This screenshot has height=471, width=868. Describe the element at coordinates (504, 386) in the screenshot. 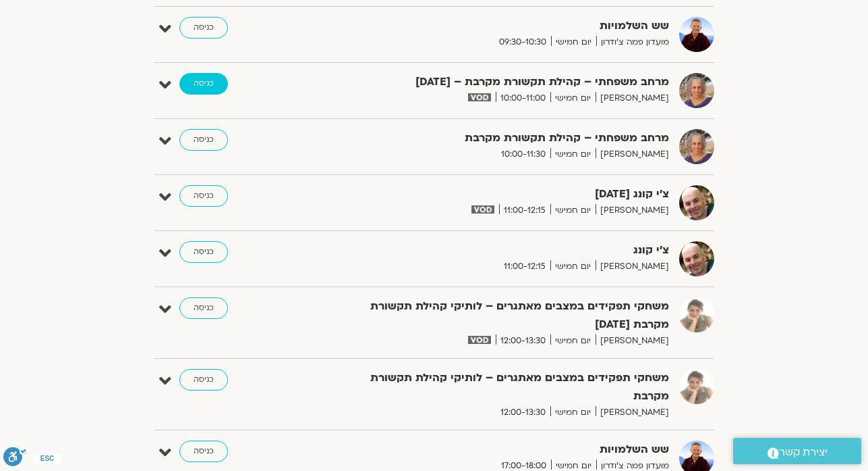

I see `strong: משחקי תפקידים במצבים מאתגרים – לותיקי קהילת תקשורת מקרבת` at that location.